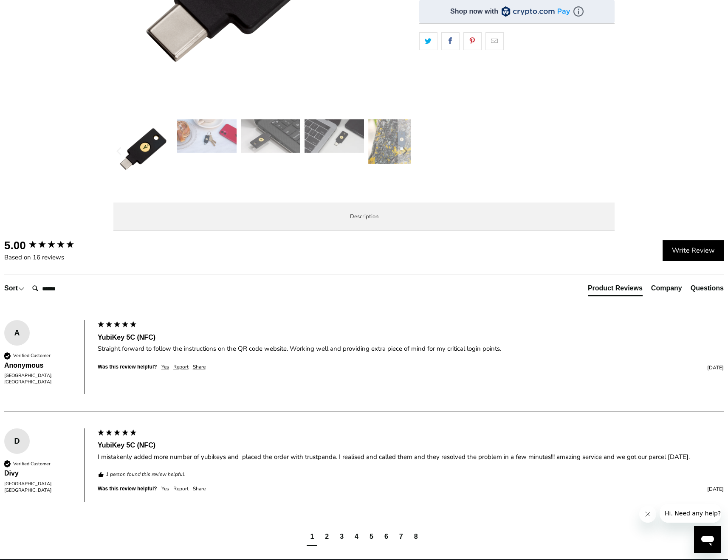 The width and height of the screenshot is (728, 560). I want to click on div: Reviews Tabs, so click(655, 292).